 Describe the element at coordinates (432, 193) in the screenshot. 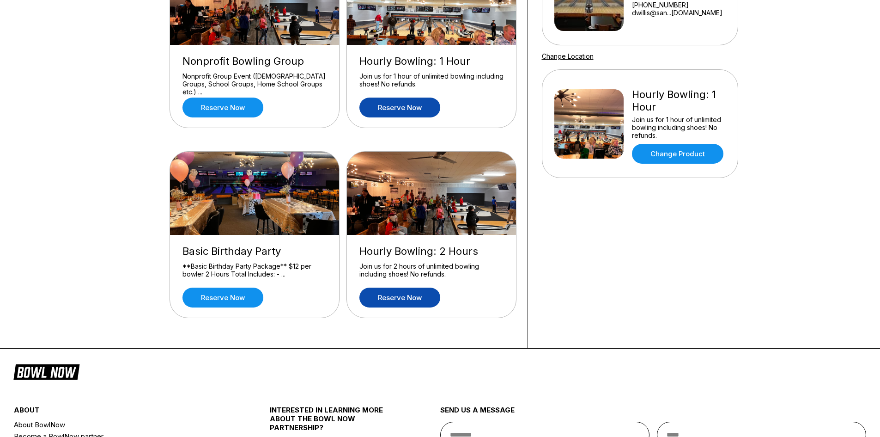

I see `img: Hourly Bowling: 2 Hours` at that location.